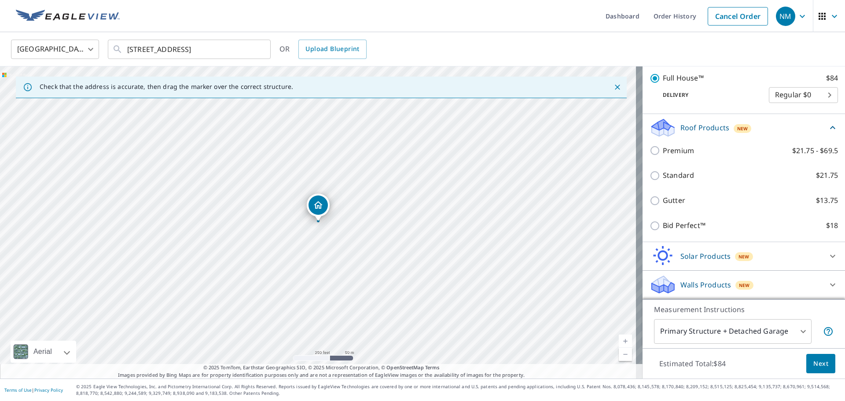 This screenshot has height=401, width=845. I want to click on a: Terms, so click(432, 367).